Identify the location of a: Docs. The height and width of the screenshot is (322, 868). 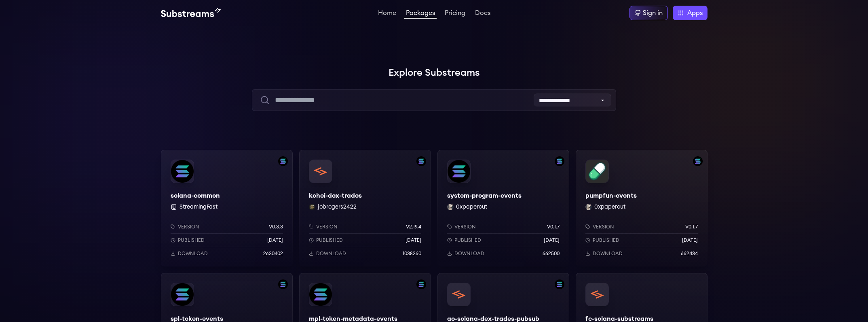
(483, 14).